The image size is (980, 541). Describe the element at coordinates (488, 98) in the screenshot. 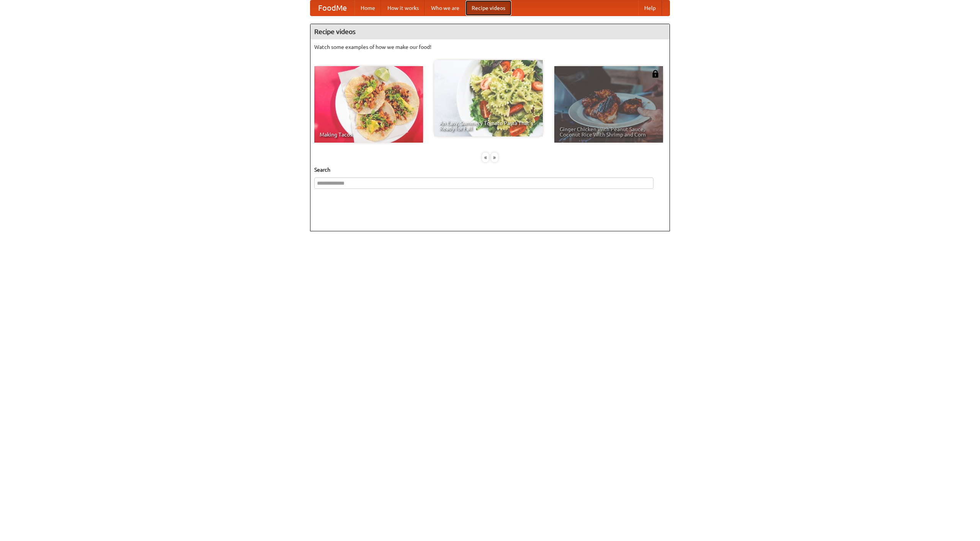

I see `a: An Easy, Summery Tomato Pasta That's Ready for Fall` at that location.